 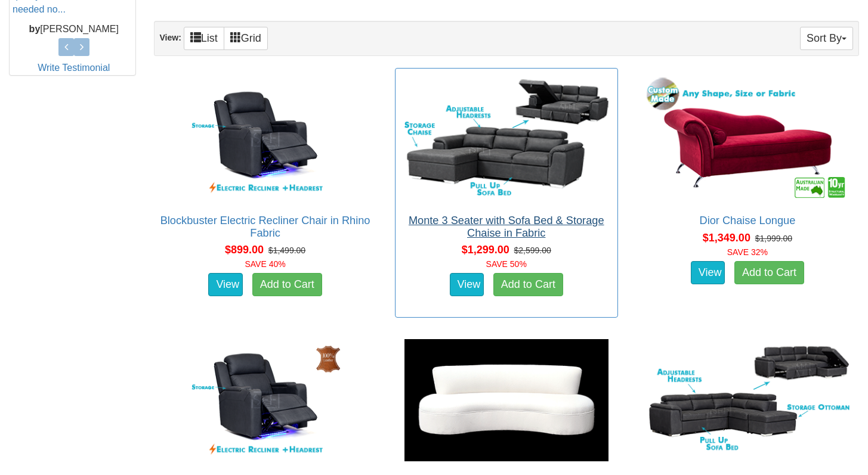 I want to click on img: Malibu Chaise in Boucle Fabric, so click(x=507, y=400).